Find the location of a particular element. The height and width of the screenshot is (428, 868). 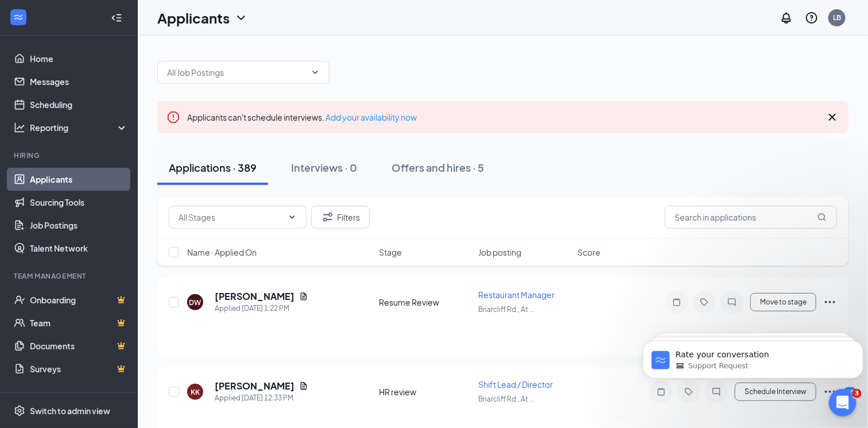

a: TeamCrown is located at coordinates (79, 323).